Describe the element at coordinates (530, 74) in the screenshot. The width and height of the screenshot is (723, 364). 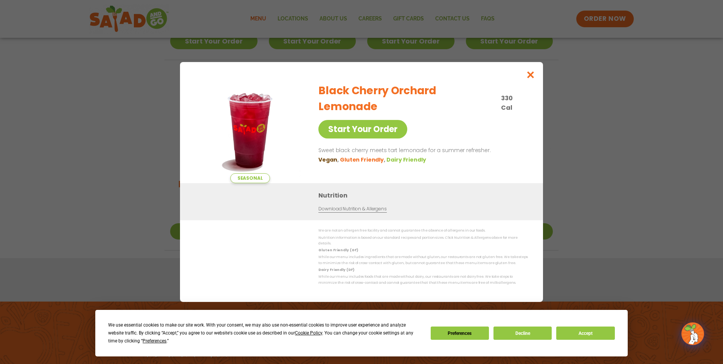
I see `button: Close modal` at that location.